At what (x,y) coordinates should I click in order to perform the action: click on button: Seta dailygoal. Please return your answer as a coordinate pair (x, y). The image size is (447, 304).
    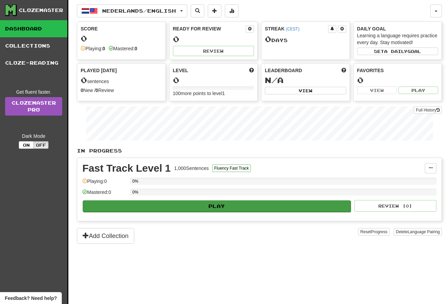
    Looking at the image, I should click on (398, 51).